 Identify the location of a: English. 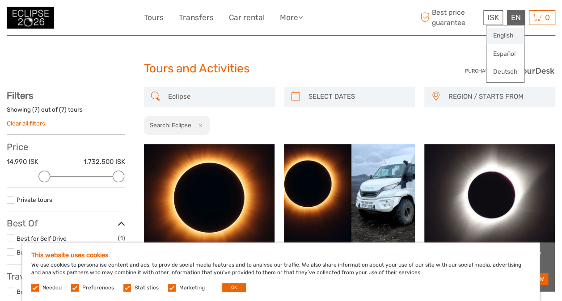
(505, 36).